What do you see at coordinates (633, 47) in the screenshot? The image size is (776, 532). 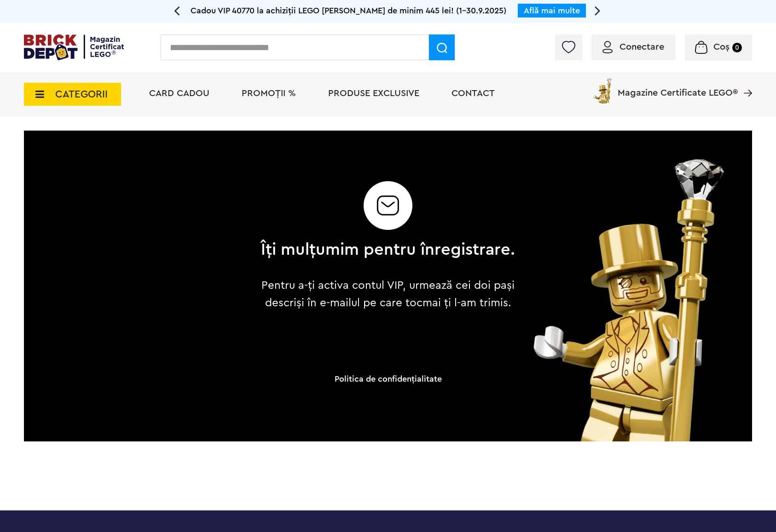 I see `a: Conectare` at bounding box center [633, 47].